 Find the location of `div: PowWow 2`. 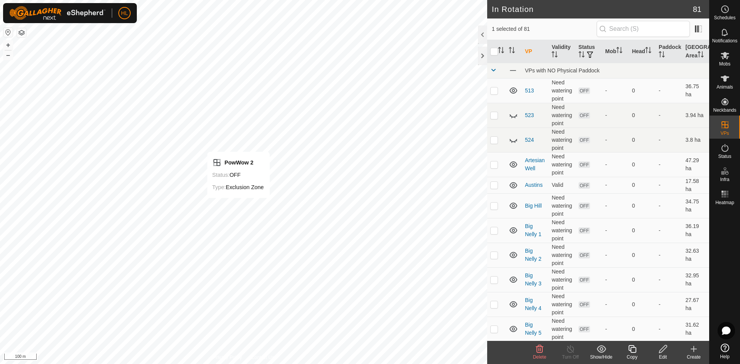

div: PowWow 2 is located at coordinates (238, 163).